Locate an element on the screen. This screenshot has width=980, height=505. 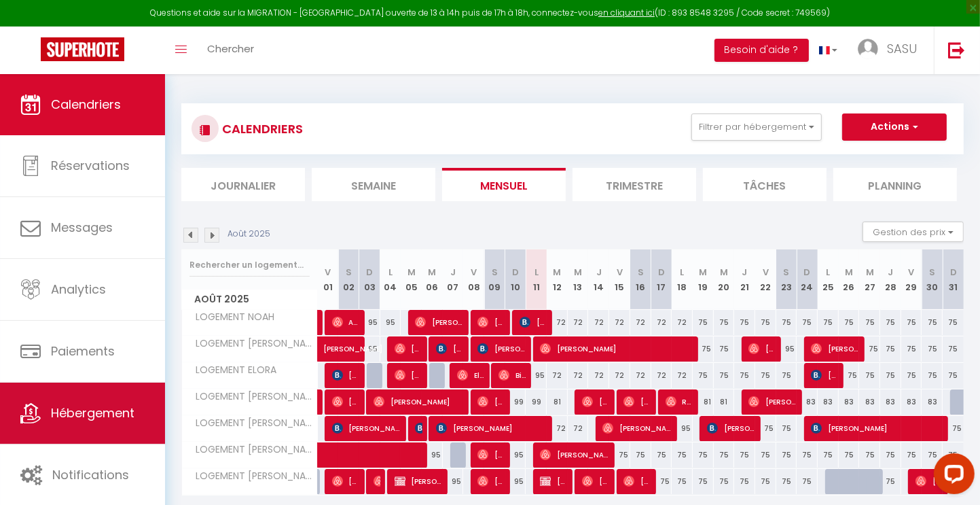
th: 05 is located at coordinates (411, 280).